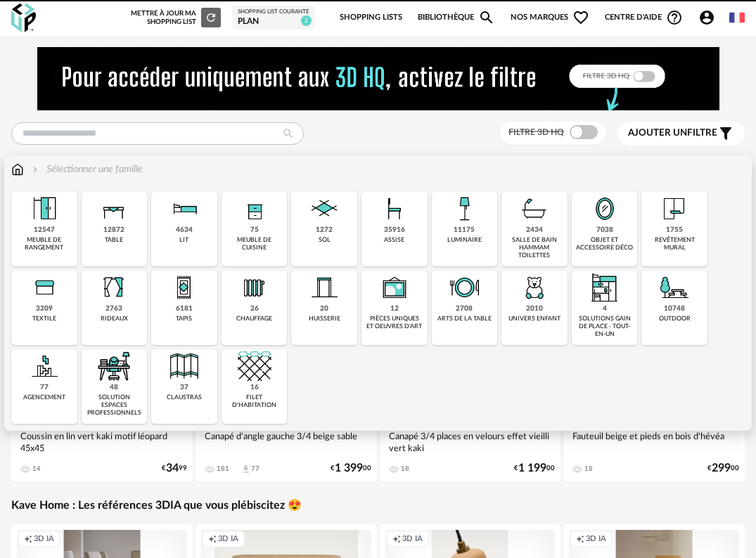  I want to click on div: Sélectionner une famille, so click(86, 170).